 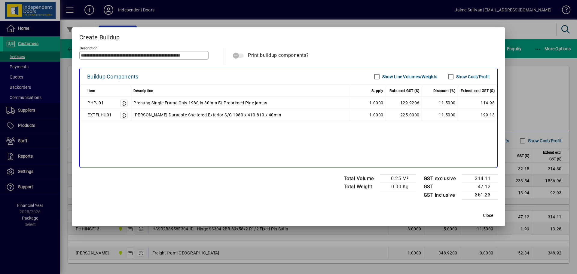 What do you see at coordinates (241, 103) in the screenshot?
I see `td: Prehung Single Frame Only 1980 in 30mm FJ Preprimed Pine jambs` at bounding box center [241, 103].